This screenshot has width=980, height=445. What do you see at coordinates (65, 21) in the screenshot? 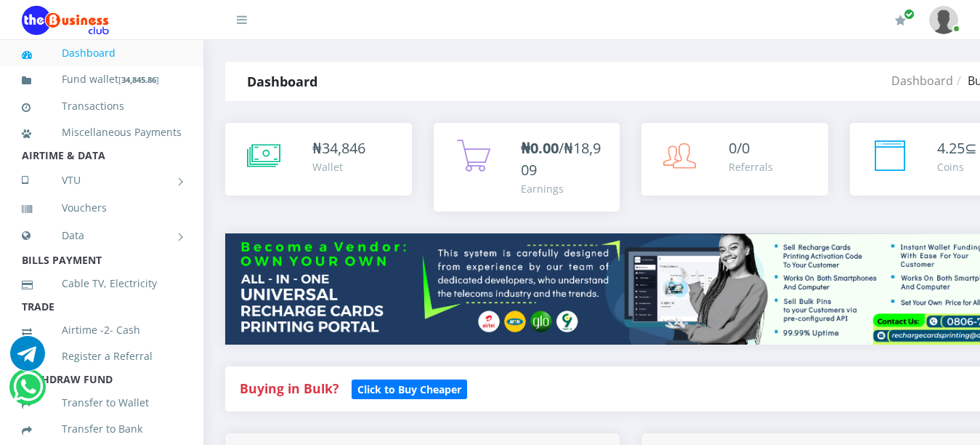
I see `img: Logo` at bounding box center [65, 21].